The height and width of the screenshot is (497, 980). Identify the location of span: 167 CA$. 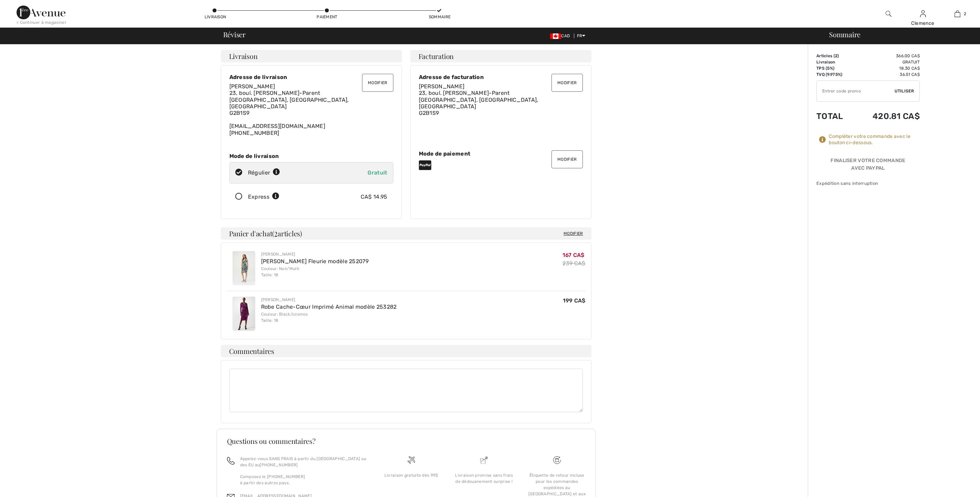
(573, 255).